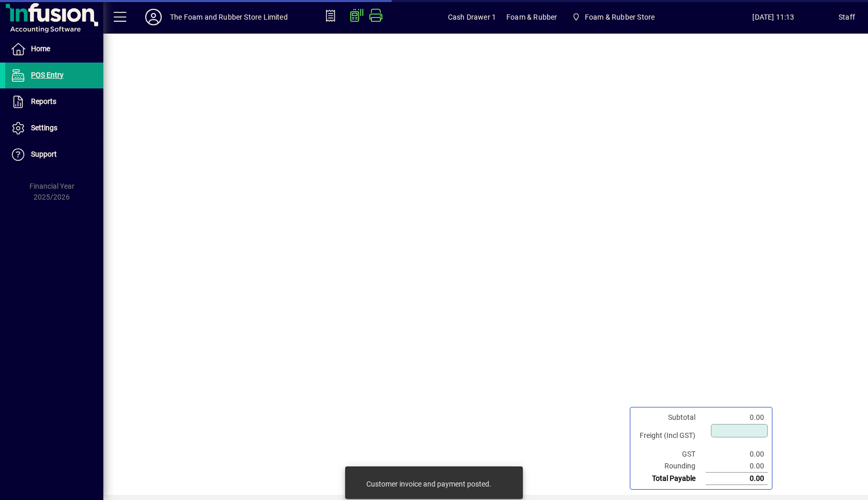 This screenshot has height=500, width=868. I want to click on span: Reports, so click(44, 101).